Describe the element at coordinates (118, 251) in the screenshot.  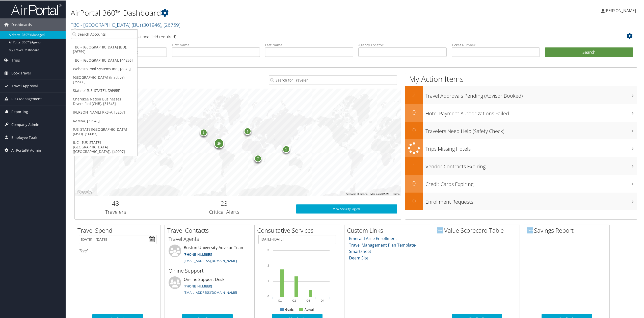
I see `h6: Total` at that location.